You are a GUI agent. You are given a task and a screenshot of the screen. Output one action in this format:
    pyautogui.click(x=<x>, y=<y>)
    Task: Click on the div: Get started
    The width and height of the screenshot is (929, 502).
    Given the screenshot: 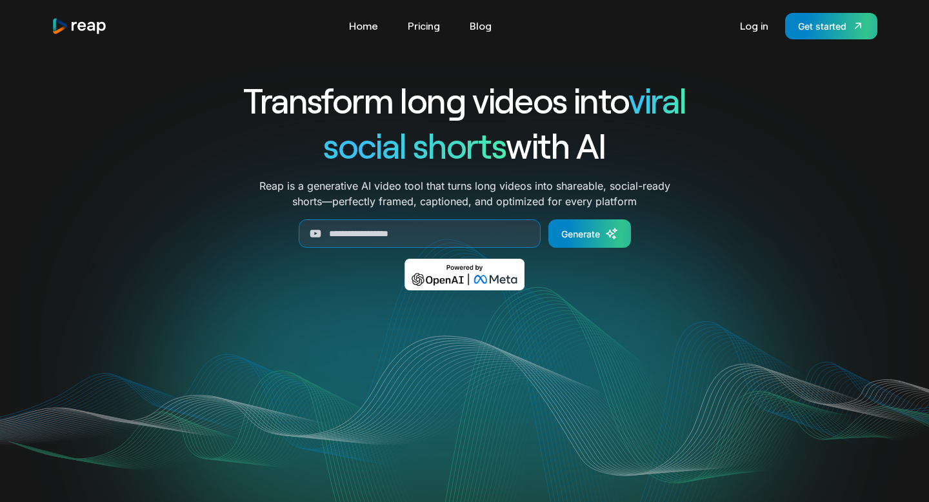 What is the action you would take?
    pyautogui.click(x=822, y=26)
    